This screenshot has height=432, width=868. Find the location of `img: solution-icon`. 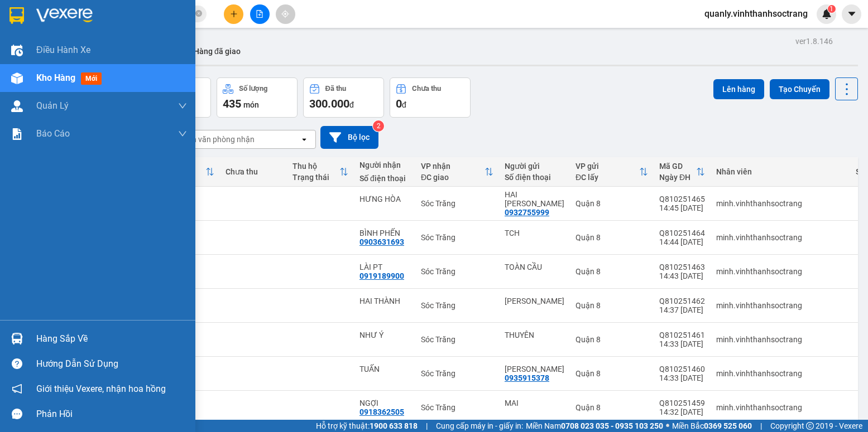

img: solution-icon is located at coordinates (17, 134).